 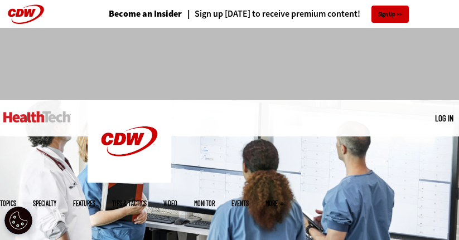 What do you see at coordinates (240, 204) in the screenshot?
I see `a: Events` at bounding box center [240, 204].